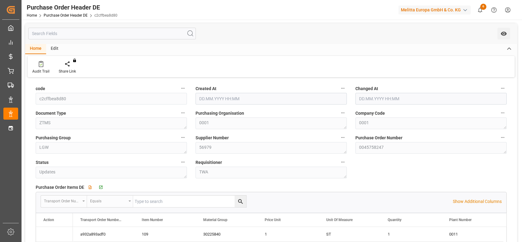 The width and height of the screenshot is (522, 242). Describe the element at coordinates (502, 113) in the screenshot. I see `button: Company Code` at that location.